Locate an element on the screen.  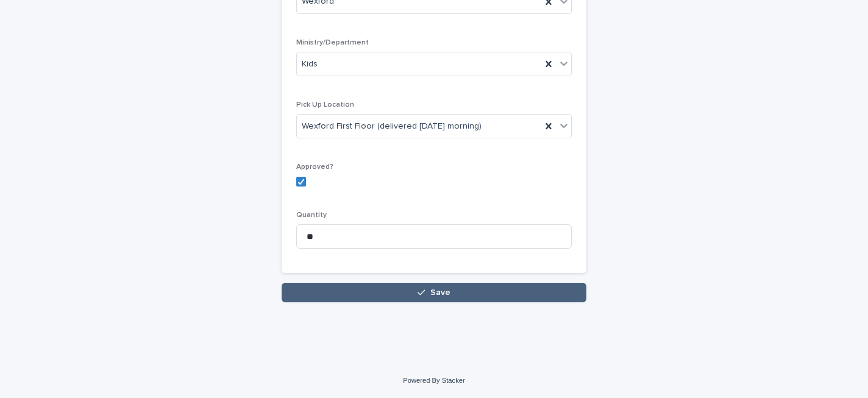
a: Powered By Stacker is located at coordinates (434, 380).